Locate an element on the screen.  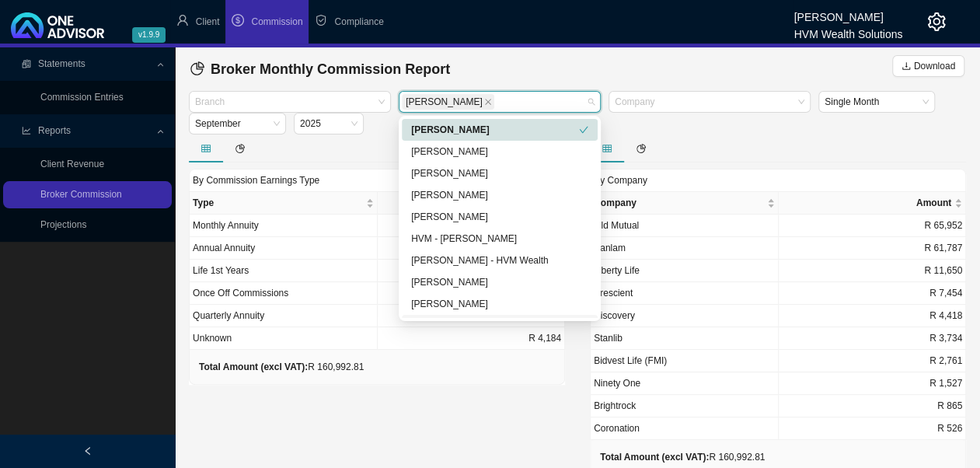
td: R 865 is located at coordinates (873, 406).